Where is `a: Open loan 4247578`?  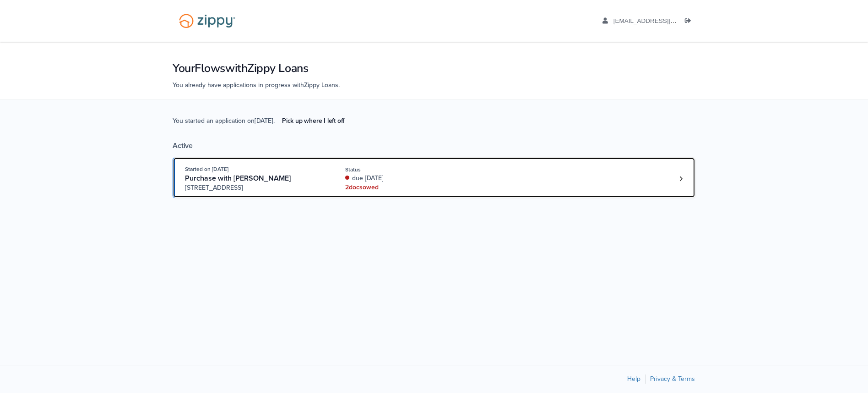 a: Open loan 4247578 is located at coordinates (434, 177).